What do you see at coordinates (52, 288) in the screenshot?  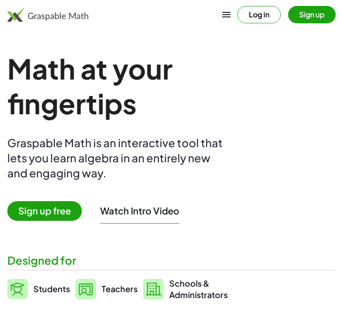 I see `span: Students` at bounding box center [52, 288].